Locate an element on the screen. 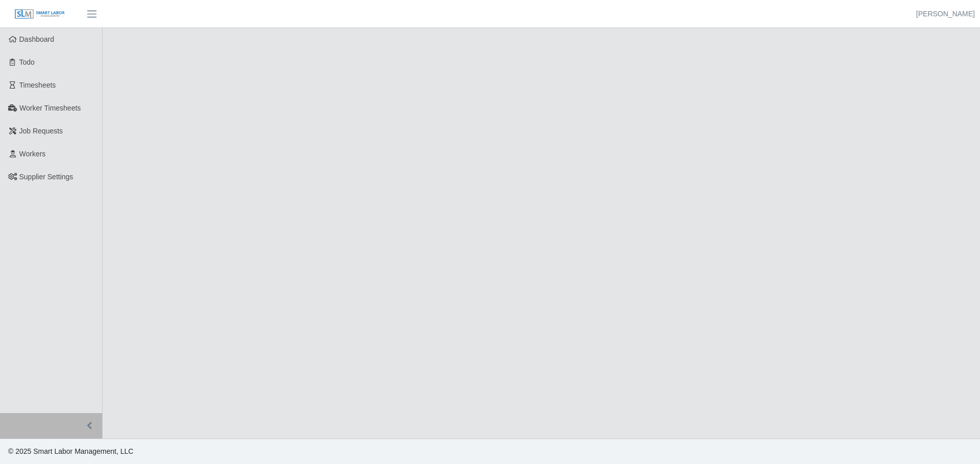  span: © 2025 Smart Labor Management, LLC is located at coordinates (71, 451).